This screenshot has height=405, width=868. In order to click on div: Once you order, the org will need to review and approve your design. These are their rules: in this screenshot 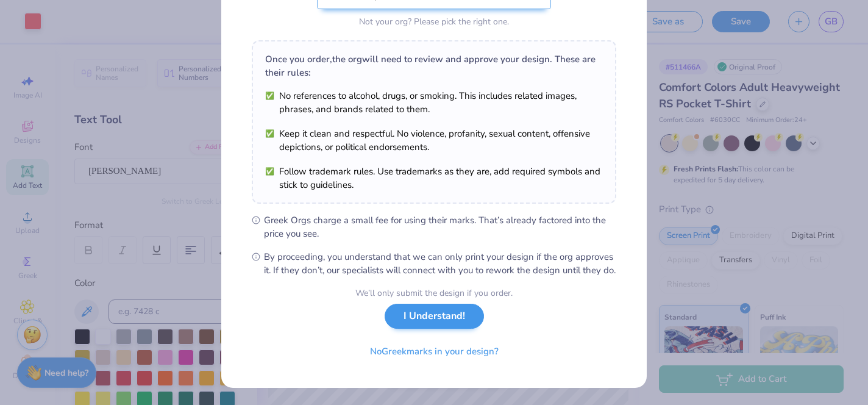, I will do `click(434, 66)`.